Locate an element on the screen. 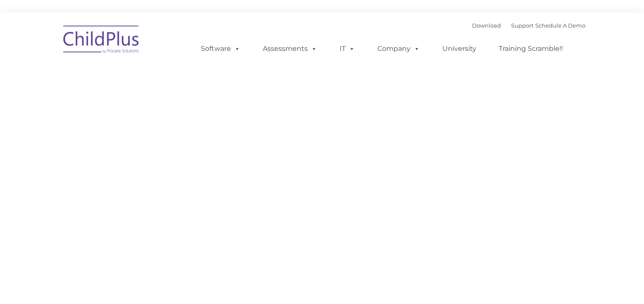 Image resolution: width=644 pixels, height=304 pixels. a: Company is located at coordinates (399, 49).